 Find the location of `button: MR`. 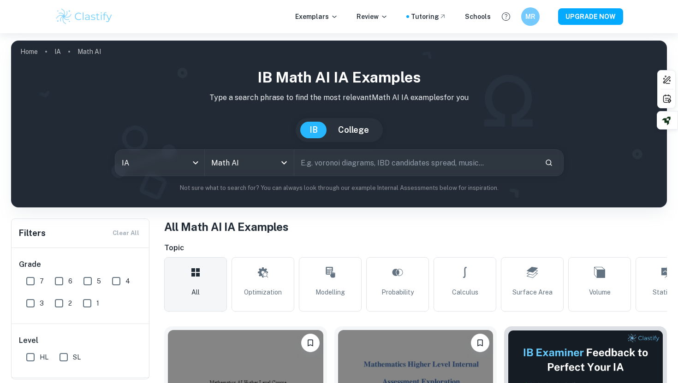

button: MR is located at coordinates (530, 17).